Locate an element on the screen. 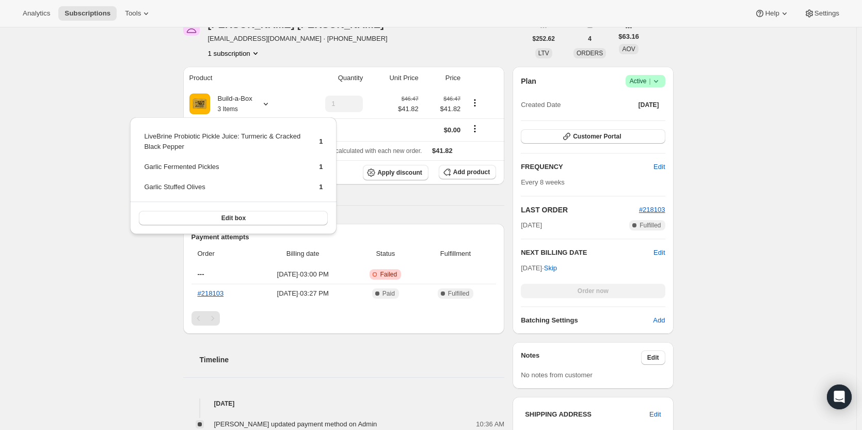 The height and width of the screenshot is (430, 862). span: Help is located at coordinates (772, 13).